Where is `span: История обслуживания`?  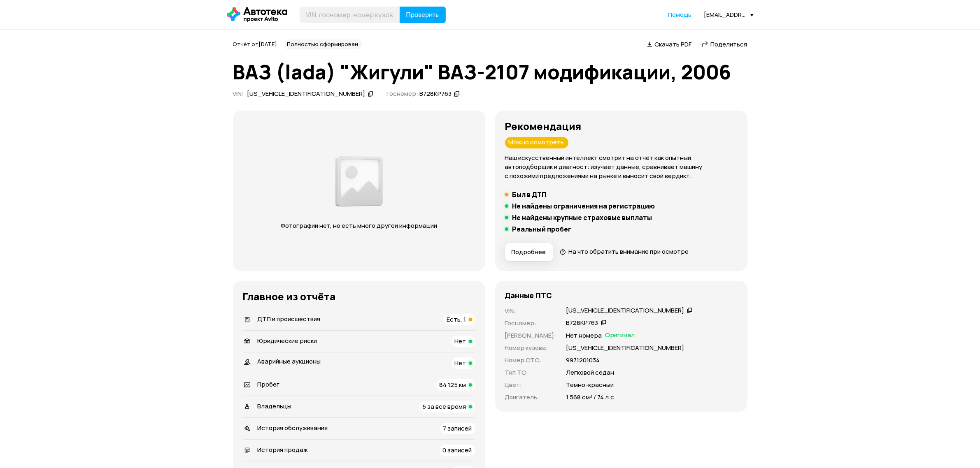
span: История обслуживания is located at coordinates (292, 428).